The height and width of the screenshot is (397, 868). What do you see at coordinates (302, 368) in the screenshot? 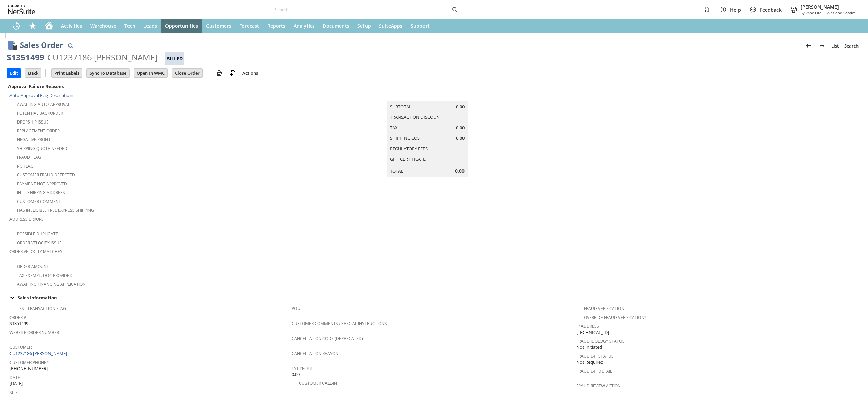
I see `a: Est Profit` at bounding box center [302, 368].